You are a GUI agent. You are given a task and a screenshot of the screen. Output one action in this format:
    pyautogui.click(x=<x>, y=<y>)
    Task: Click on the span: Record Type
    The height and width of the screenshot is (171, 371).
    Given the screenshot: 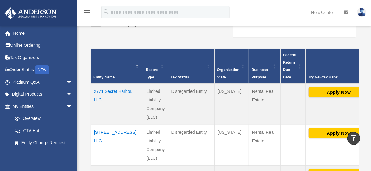 What is the action you would take?
    pyautogui.click(x=152, y=74)
    